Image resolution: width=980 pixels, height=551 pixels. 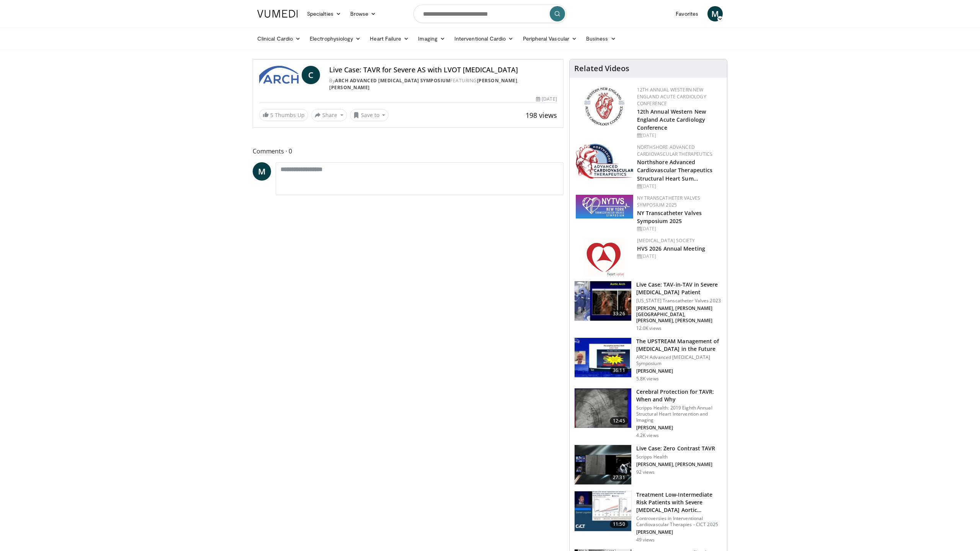 What do you see at coordinates (311, 75) in the screenshot?
I see `a: C` at bounding box center [311, 75].